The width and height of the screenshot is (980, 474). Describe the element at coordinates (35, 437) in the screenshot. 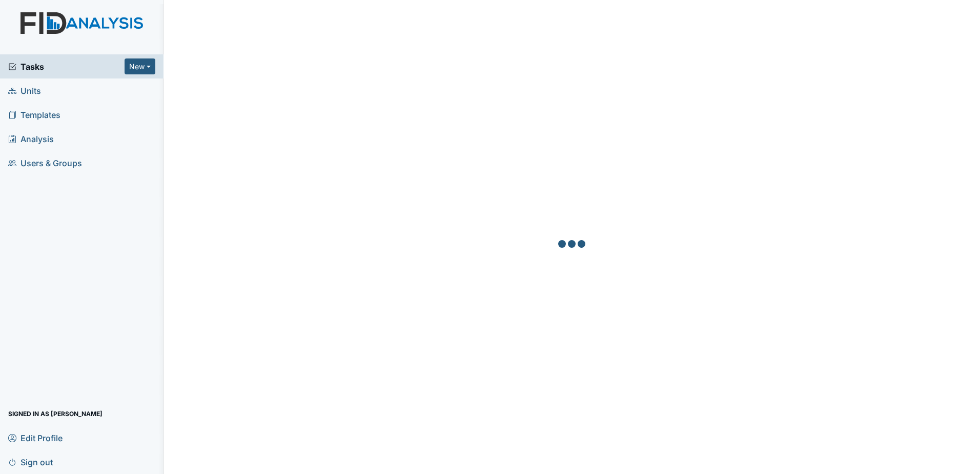

I see `span: Edit Profile` at that location.